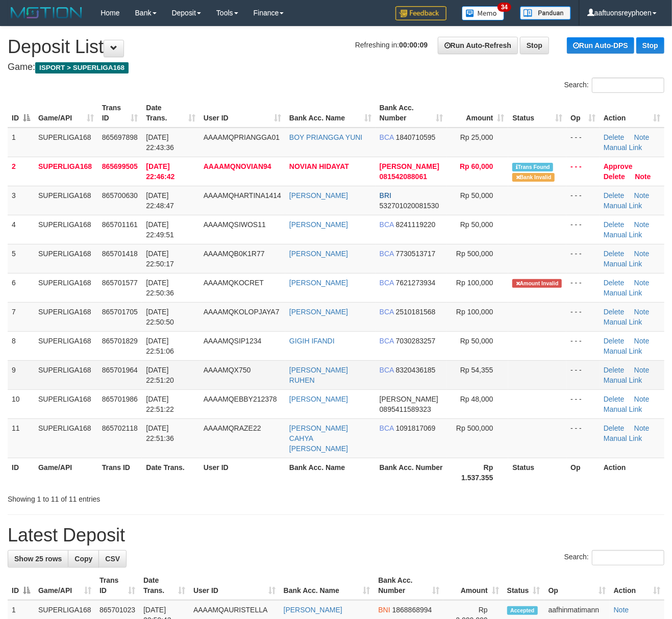 The width and height of the screenshot is (672, 619). Describe the element at coordinates (409, 206) in the screenshot. I see `span: Copy 532701020081530 to clipboard` at that location.